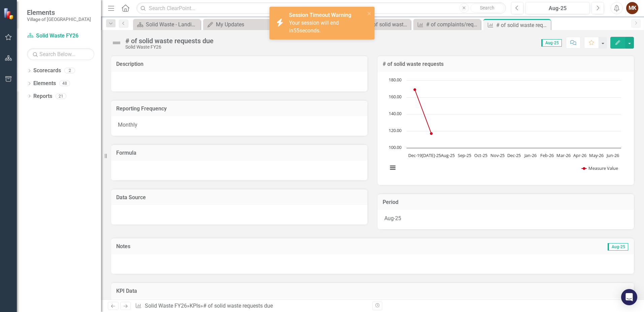 This screenshot has height=312, width=644. What do you see at coordinates (395, 113) in the screenshot?
I see `text: 140.00` at bounding box center [395, 113].